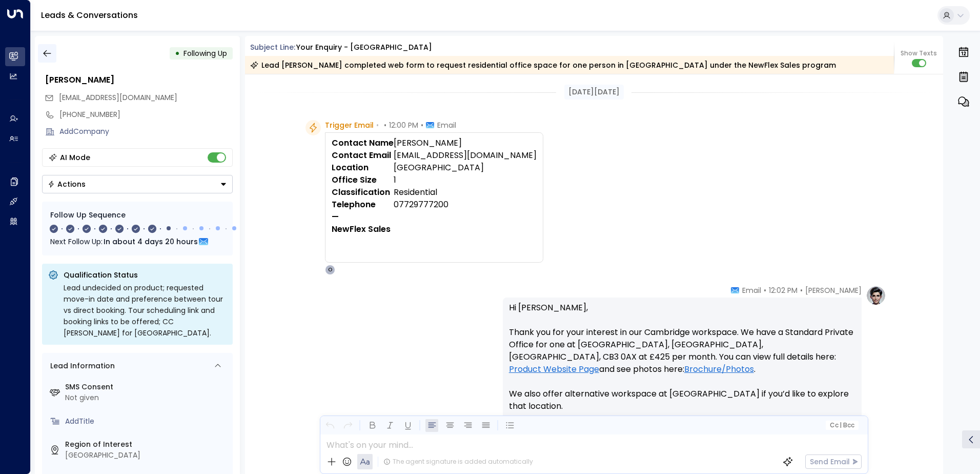 The height and width of the screenshot is (474, 980). What do you see at coordinates (80, 366) in the screenshot?
I see `div: Lead Information` at bounding box center [80, 366].